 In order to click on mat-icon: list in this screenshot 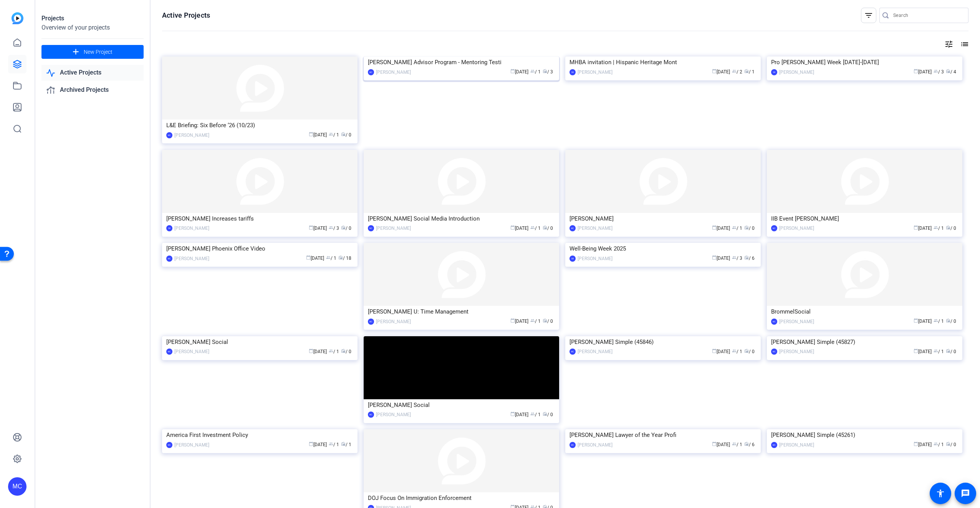, I will do `click(964, 44)`.